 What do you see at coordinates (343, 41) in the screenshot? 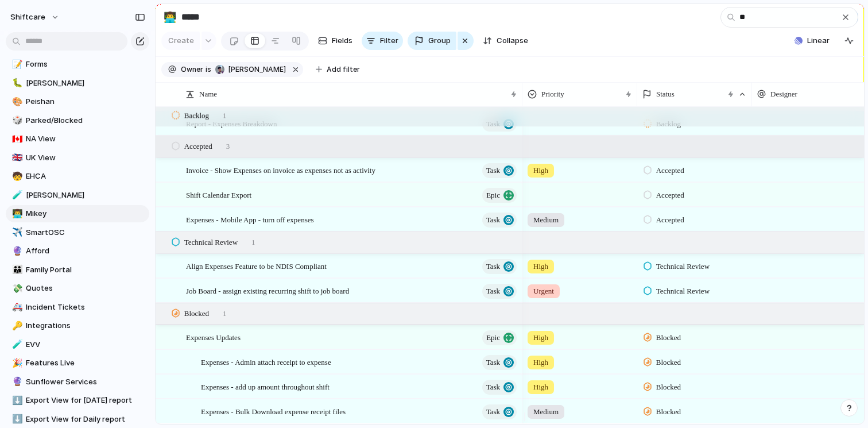
I see `span: Fields` at bounding box center [343, 41].